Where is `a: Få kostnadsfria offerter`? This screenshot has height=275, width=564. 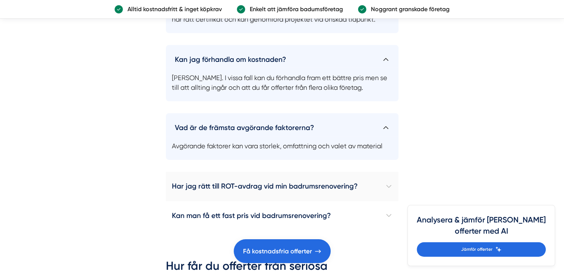
a: Få kostnadsfria offerter is located at coordinates (282, 251).